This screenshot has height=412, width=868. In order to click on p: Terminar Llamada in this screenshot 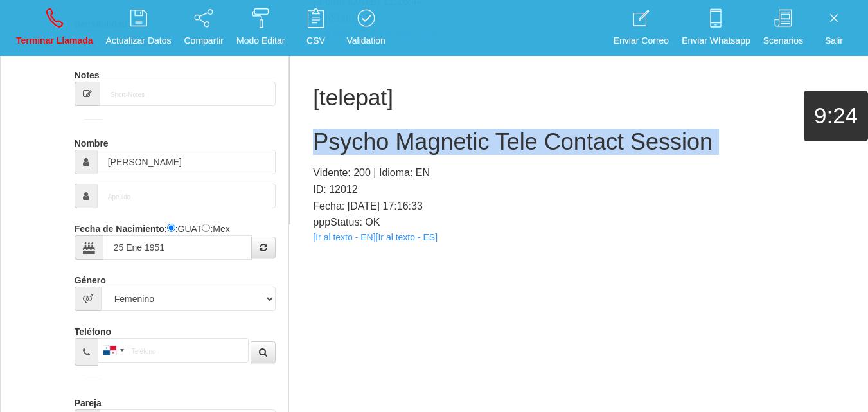, I will do `click(55, 41)`.